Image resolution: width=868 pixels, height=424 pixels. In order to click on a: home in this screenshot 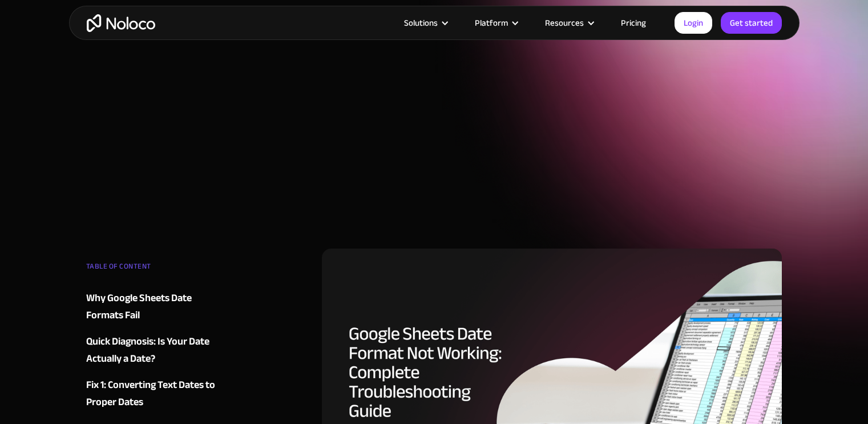, I will do `click(121, 23)`.